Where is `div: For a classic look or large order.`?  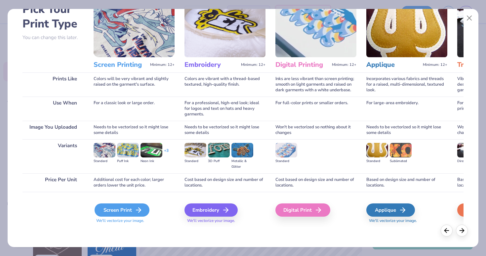
div: For a classic look or large order. is located at coordinates (134, 108).